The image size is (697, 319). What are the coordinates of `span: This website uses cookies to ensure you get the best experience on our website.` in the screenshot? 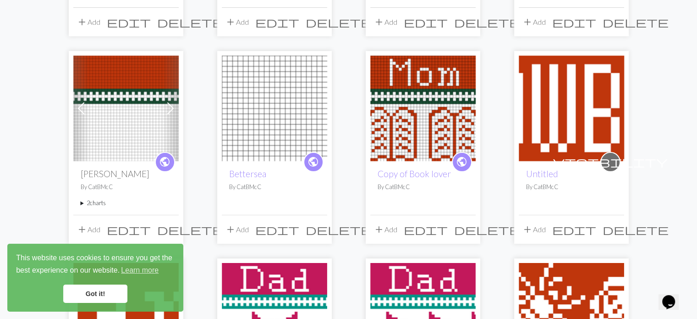 It's located at (95, 264).